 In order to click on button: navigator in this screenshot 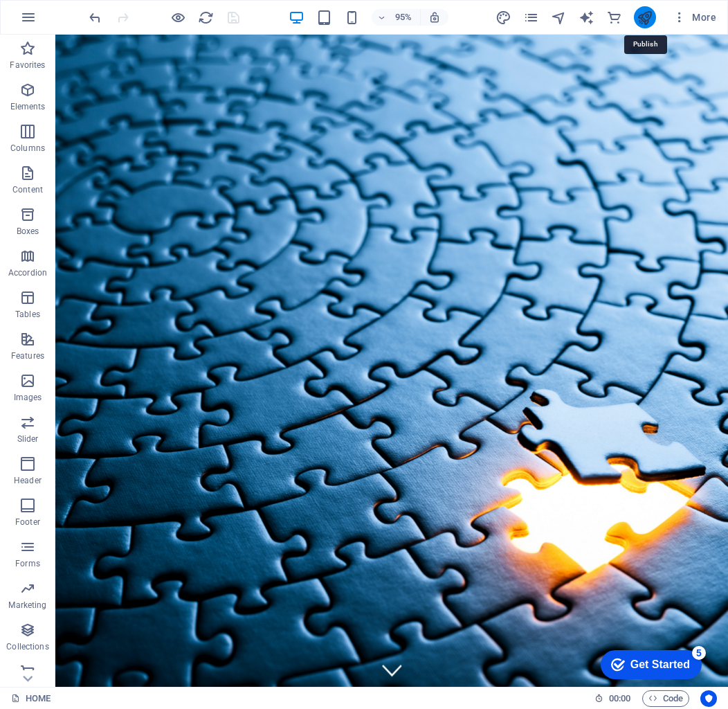, I will do `click(559, 18)`.